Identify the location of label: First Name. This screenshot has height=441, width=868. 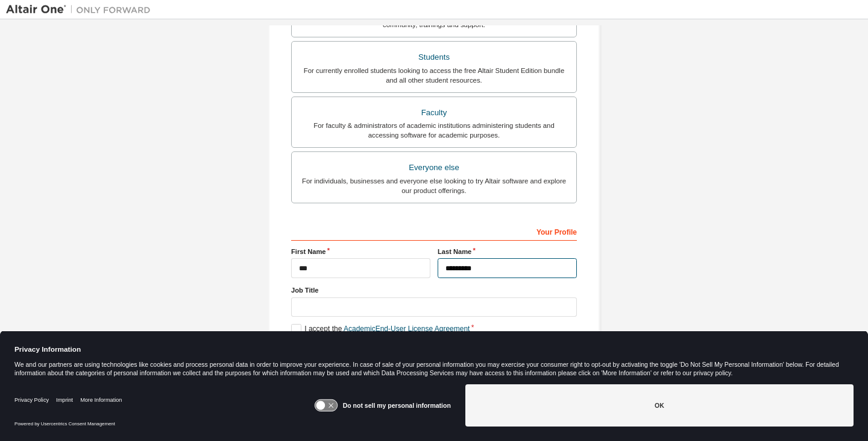
(360, 252).